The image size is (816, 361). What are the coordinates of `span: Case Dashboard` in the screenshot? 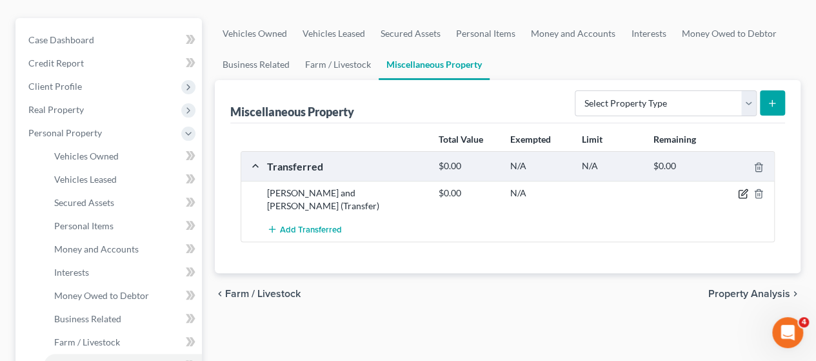 It's located at (61, 39).